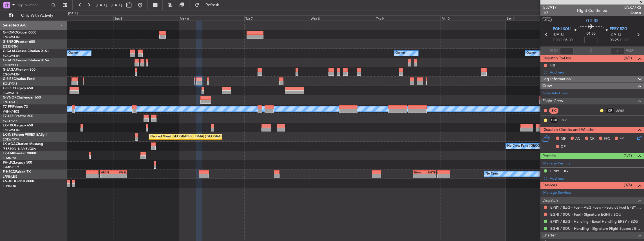 The height and width of the screenshot is (241, 644). I want to click on a: T7-LZZIPraetor 600, so click(18, 116).